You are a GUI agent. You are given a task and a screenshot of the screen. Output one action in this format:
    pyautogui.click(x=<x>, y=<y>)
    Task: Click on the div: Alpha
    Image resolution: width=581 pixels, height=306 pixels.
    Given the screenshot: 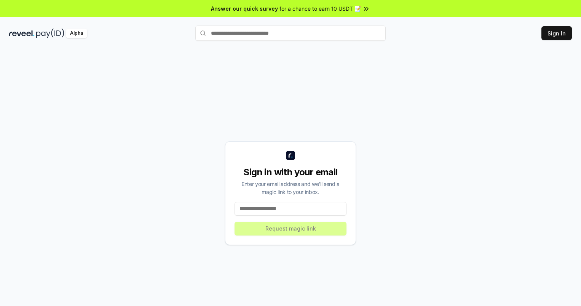 What is the action you would take?
    pyautogui.click(x=77, y=33)
    